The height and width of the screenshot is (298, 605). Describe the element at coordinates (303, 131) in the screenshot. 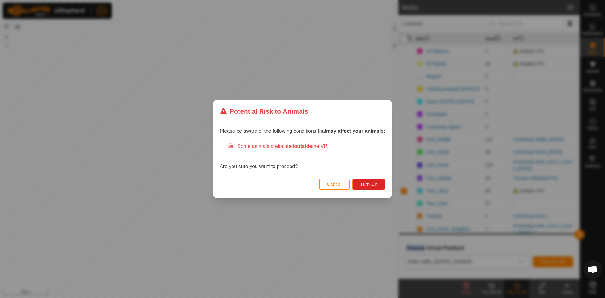

I see `span: Please be aware of the following conditions that` at that location.